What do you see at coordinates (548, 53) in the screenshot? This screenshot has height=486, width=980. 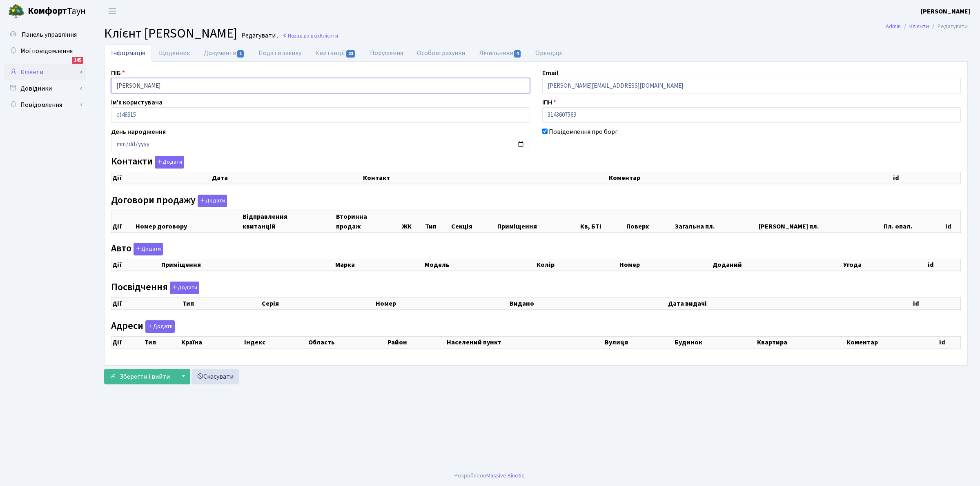 I see `a: Орендарі` at bounding box center [548, 53].